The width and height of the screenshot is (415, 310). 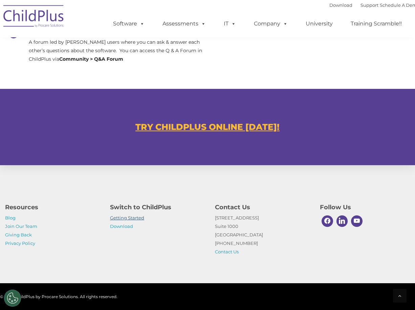 What do you see at coordinates (184, 24) in the screenshot?
I see `a: Assessments` at bounding box center [184, 24].